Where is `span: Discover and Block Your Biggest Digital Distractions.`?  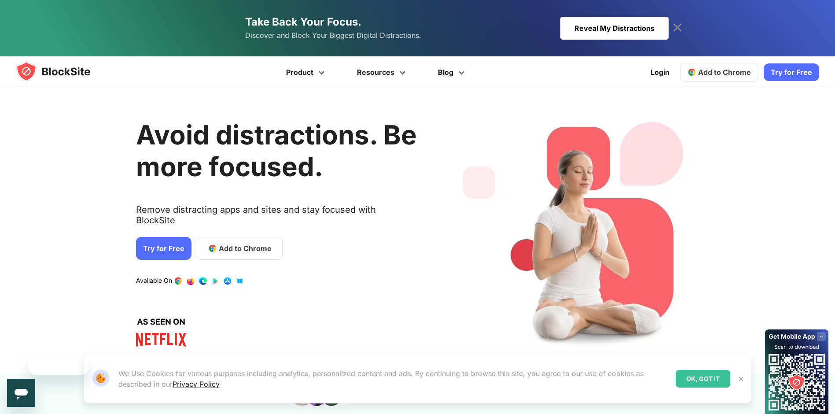 span: Discover and Block Your Biggest Digital Distractions. is located at coordinates (333, 35).